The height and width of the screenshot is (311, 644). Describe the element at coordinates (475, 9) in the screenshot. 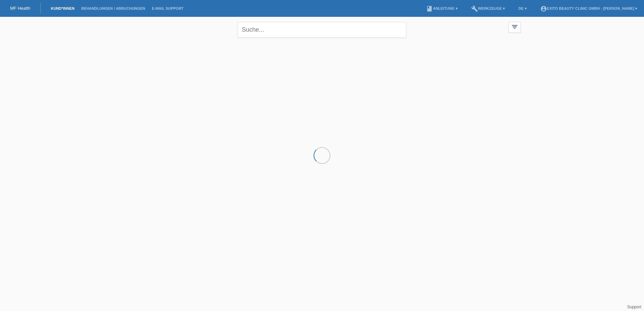

I see `i: build` at that location.